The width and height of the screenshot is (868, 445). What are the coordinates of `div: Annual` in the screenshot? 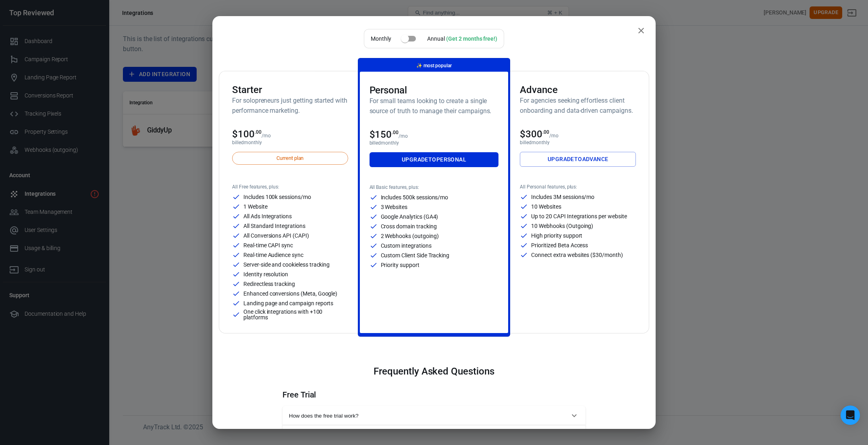 It's located at (462, 39).